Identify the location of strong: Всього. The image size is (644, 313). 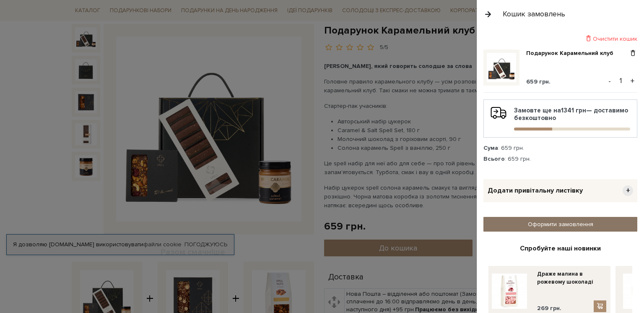
(494, 159).